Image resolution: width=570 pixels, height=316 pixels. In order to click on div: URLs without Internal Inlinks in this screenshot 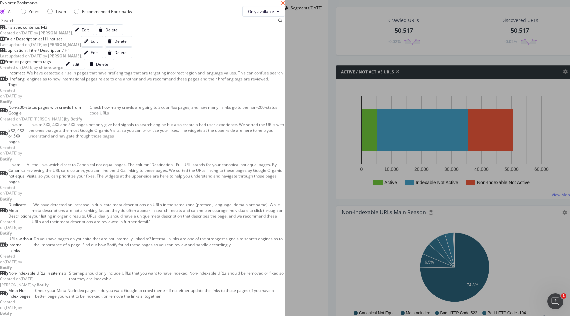, I will do `click(21, 244)`.